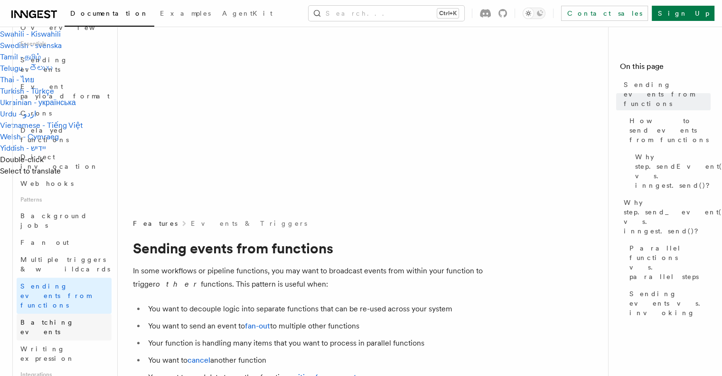 The width and height of the screenshot is (722, 376). I want to click on h4: On this page, so click(665, 68).